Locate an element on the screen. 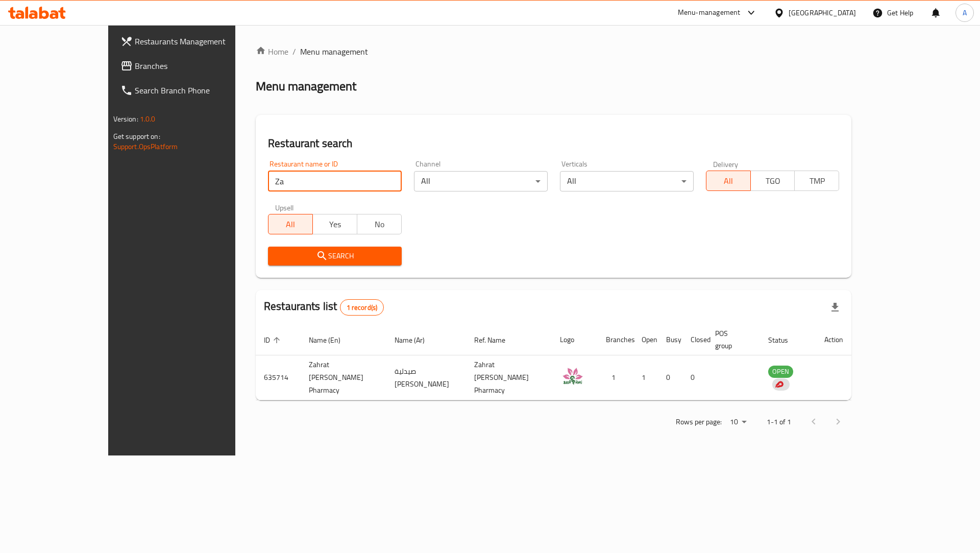  th: Closed is located at coordinates (695, 339).